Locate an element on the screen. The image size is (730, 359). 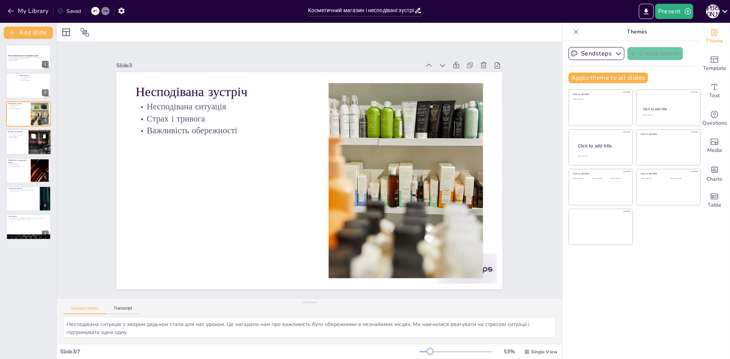
span: Single View is located at coordinates (544, 352).